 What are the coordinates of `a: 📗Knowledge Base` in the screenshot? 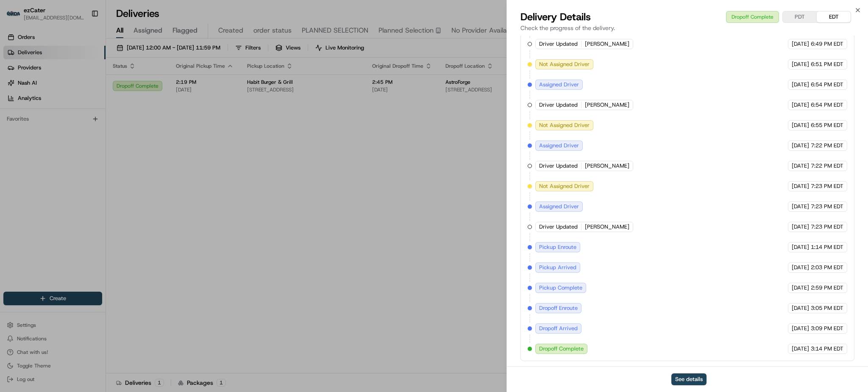 It's located at (36, 127).